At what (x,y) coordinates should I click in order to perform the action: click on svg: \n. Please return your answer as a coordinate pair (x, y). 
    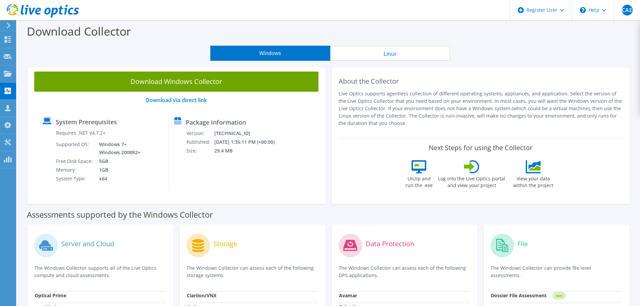
    Looking at the image, I should click on (583, 10).